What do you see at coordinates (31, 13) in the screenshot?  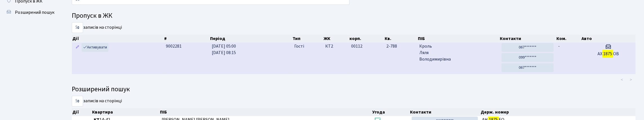 I see `a: Розширений пошук` at bounding box center [31, 13].